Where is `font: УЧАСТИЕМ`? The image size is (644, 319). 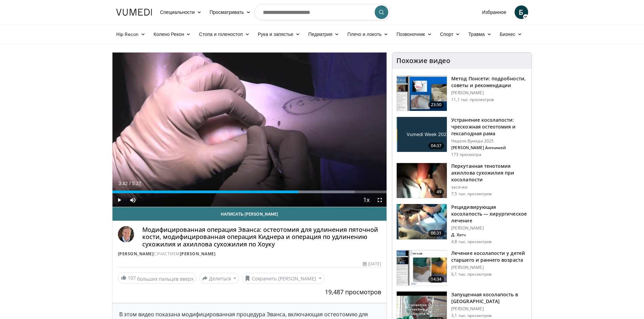
font: УЧАСТИЕМ is located at coordinates (168, 254).